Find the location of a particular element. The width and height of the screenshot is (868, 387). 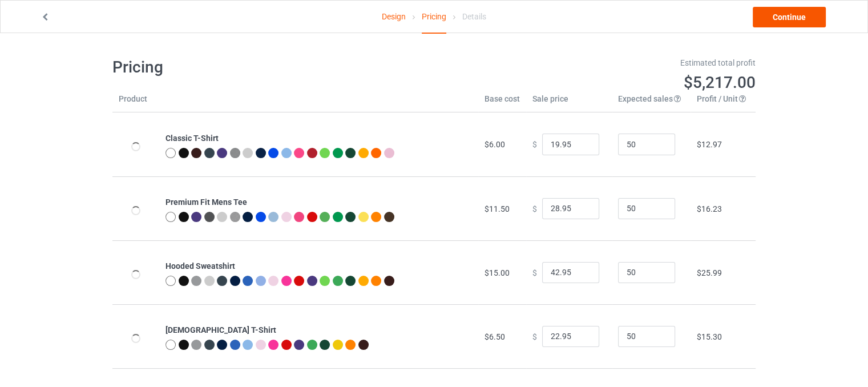

span: $6.00 is located at coordinates (495, 144).